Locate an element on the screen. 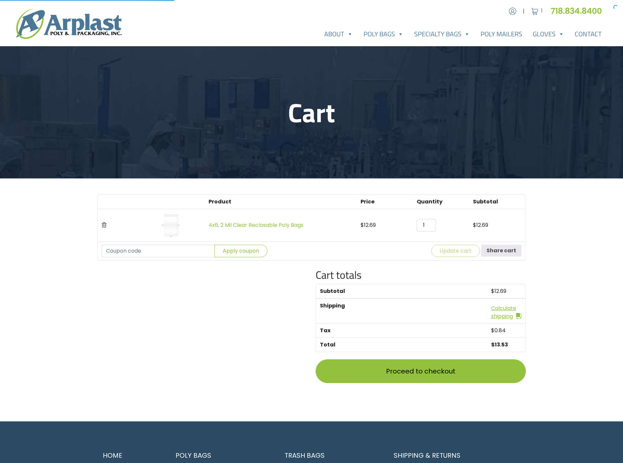 The width and height of the screenshot is (623, 463). a: About is located at coordinates (338, 34).